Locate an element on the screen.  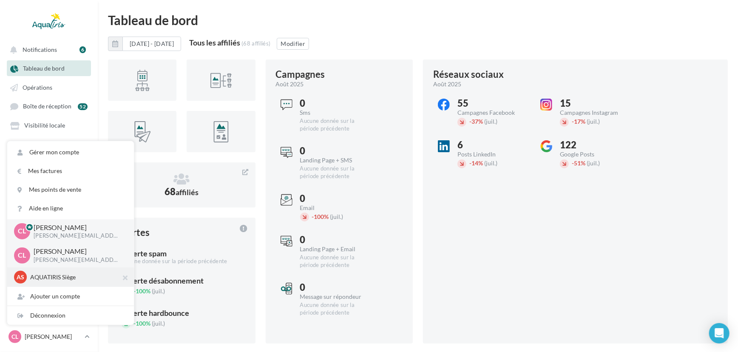
a: Gérer mon compte is located at coordinates (71, 152).